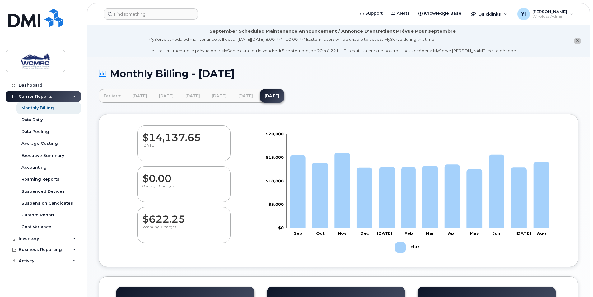 Image resolution: width=593 pixels, height=297 pixels. Describe the element at coordinates (184, 190) in the screenshot. I see `p: Overage Charges` at that location.